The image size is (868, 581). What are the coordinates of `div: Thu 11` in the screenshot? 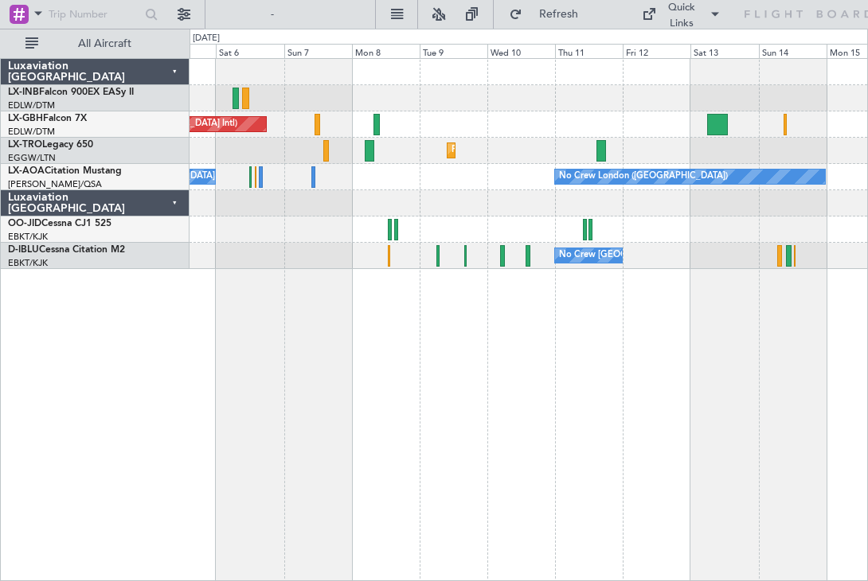 It's located at (589, 51).